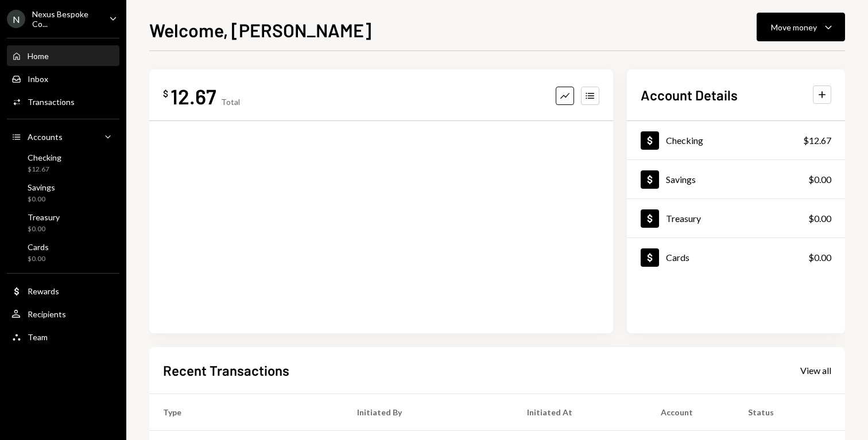 The width and height of the screenshot is (868, 440). Describe the element at coordinates (38, 55) in the screenshot. I see `div: Home` at that location.